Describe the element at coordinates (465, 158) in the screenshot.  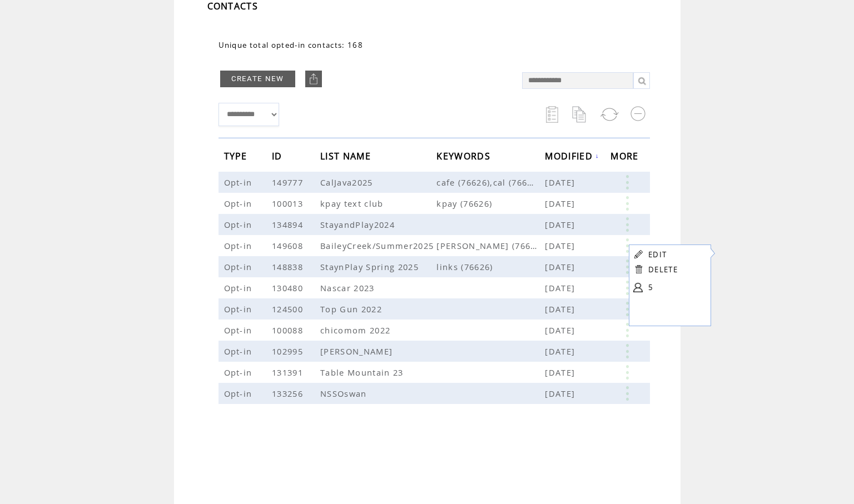
I see `span: KEYWORDS` at that location.